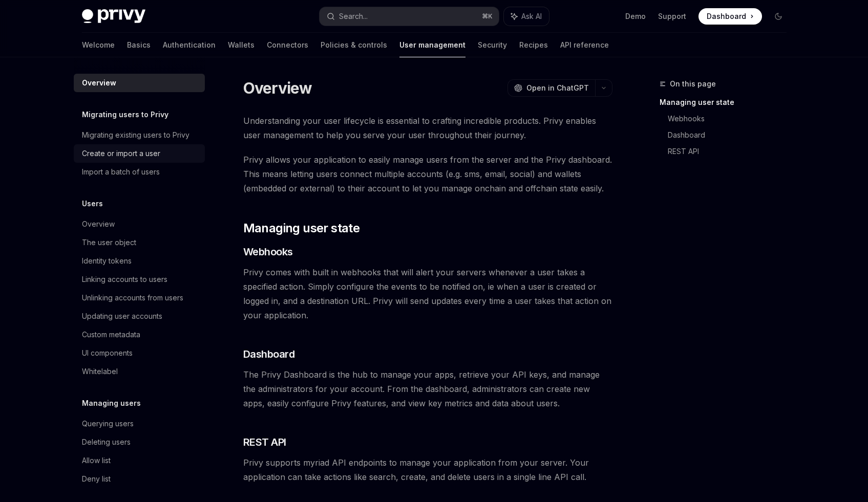 The image size is (868, 502). I want to click on a: Linking accounts to users, so click(139, 280).